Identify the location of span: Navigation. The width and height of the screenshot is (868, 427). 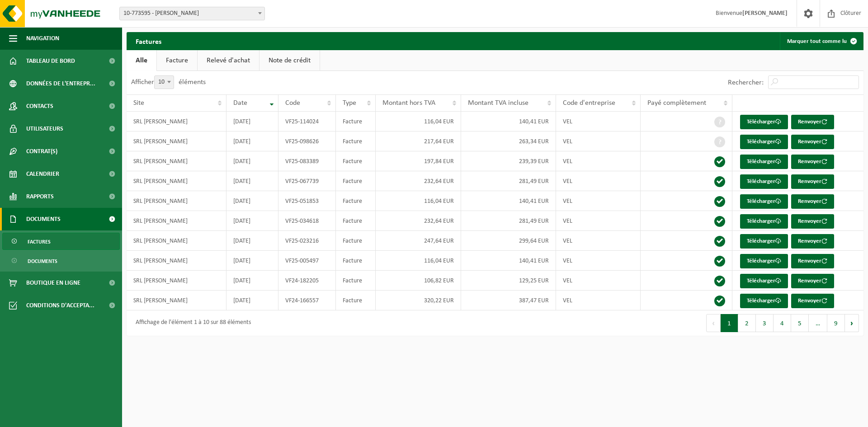
(42, 38).